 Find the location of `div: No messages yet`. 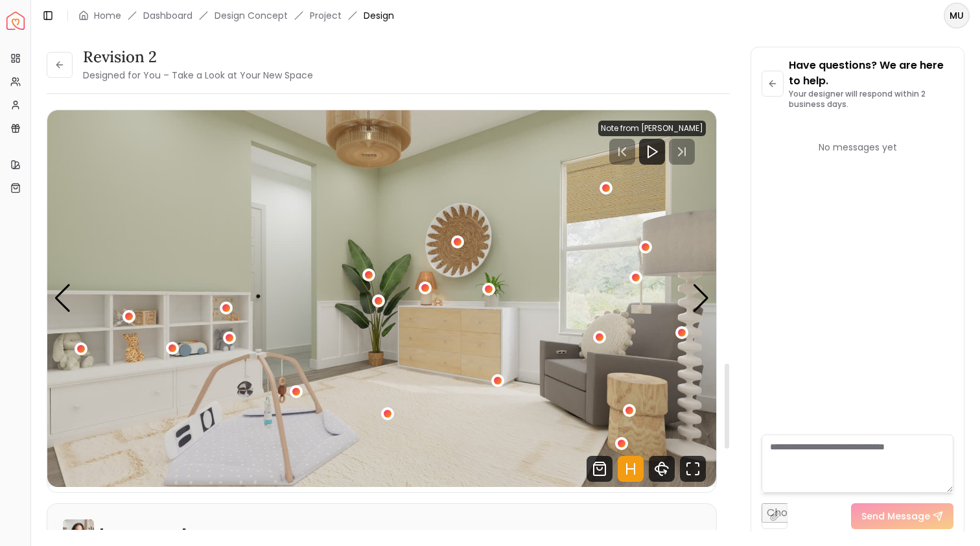

div: No messages yet is located at coordinates (857, 148).